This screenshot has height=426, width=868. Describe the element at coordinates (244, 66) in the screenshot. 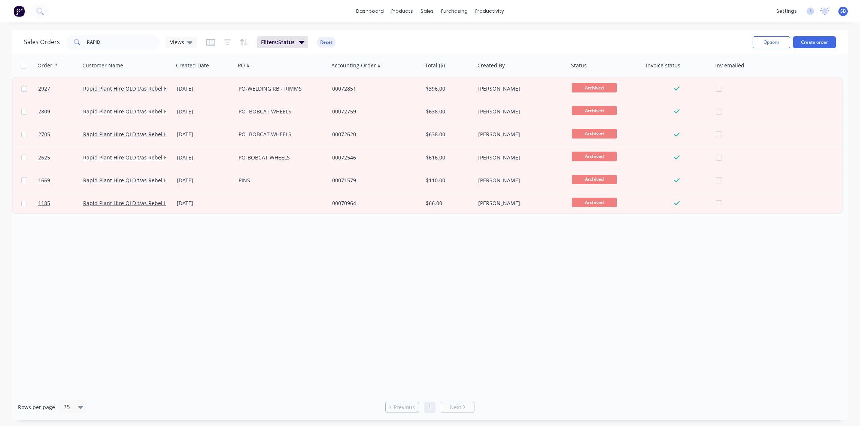

I see `div: PO #` at that location.